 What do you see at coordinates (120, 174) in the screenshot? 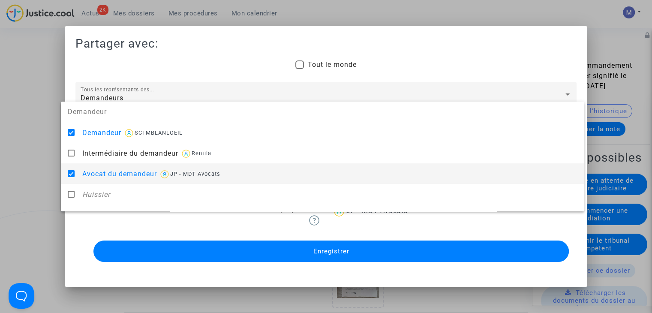
I see `span: Avocat du demandeur` at bounding box center [120, 174].